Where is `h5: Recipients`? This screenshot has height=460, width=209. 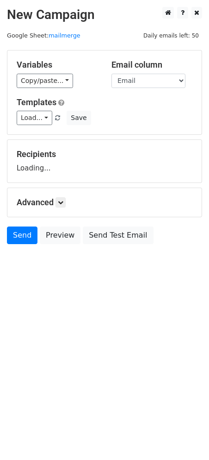 h5: Recipients is located at coordinates (105, 154).